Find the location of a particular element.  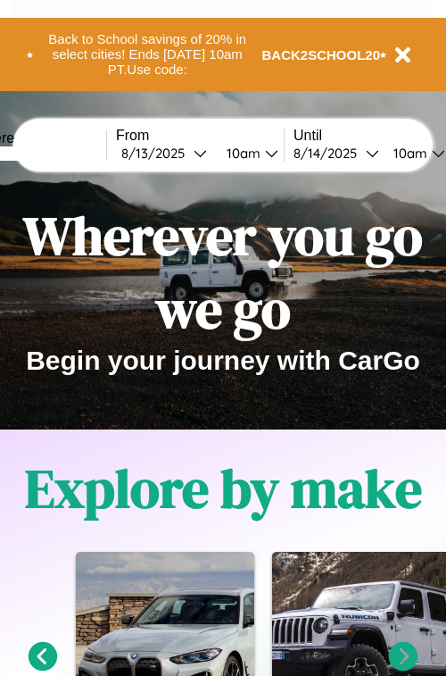

div: 8 / 14 / 2025 is located at coordinates (329, 153).